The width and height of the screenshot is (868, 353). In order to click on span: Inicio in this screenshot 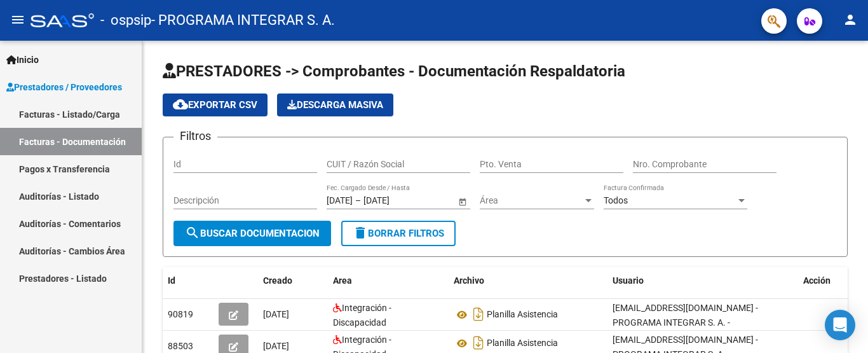, I will do `click(22, 60)`.